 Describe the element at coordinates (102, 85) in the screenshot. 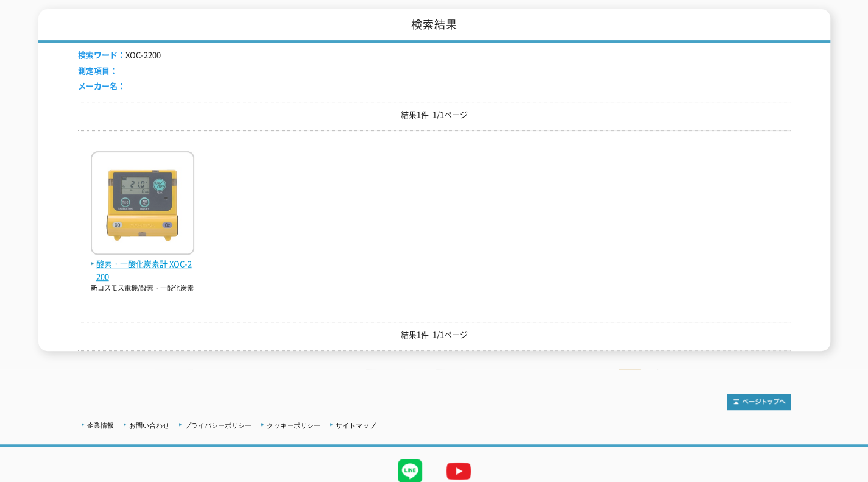

I see `span: メーカー名：` at that location.